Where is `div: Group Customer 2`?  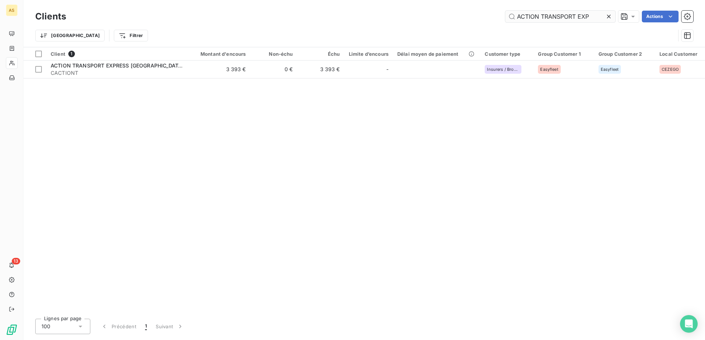 div: Group Customer 2 is located at coordinates (624, 54).